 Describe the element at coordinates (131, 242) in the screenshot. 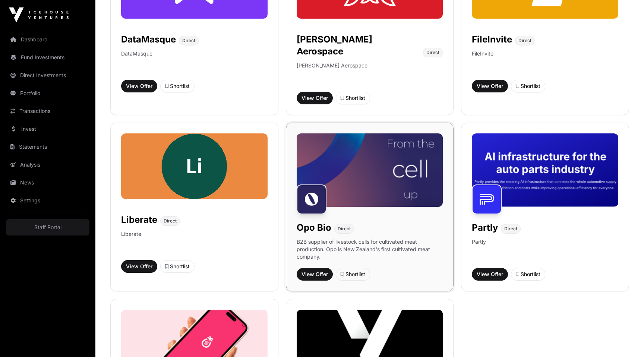

I see `p: Liberate` at that location.